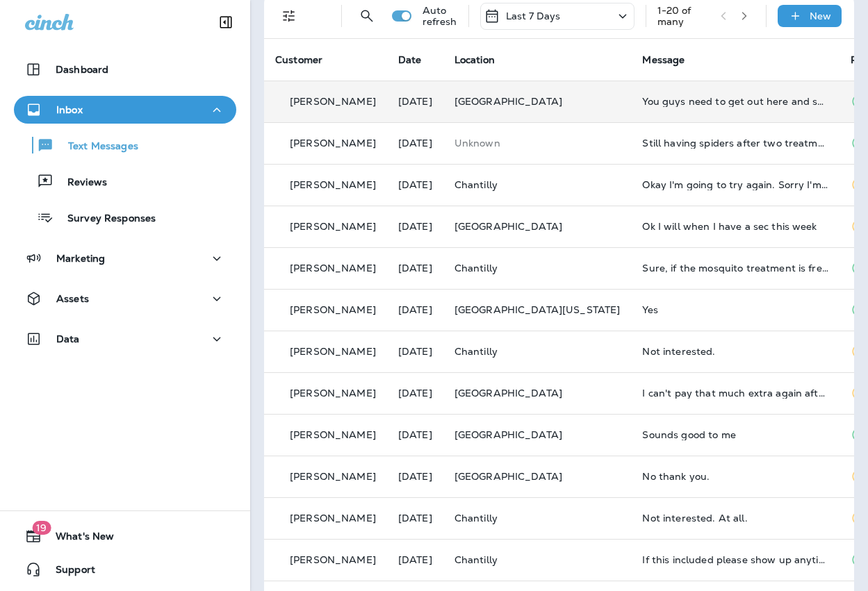  Describe the element at coordinates (125, 570) in the screenshot. I see `button: Support` at that location.